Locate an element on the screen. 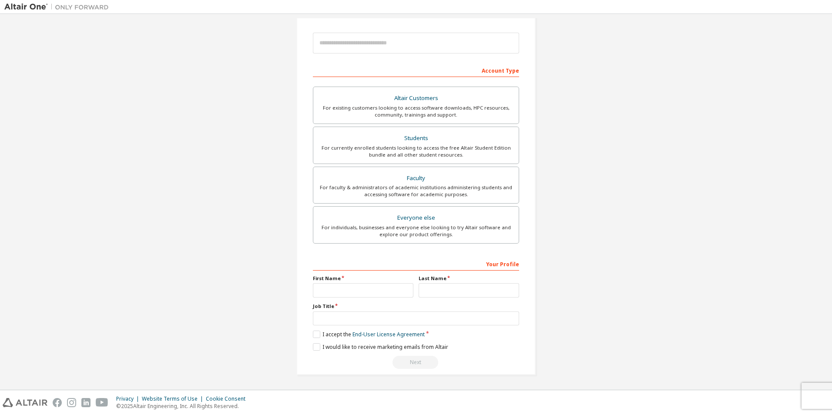 Image resolution: width=832 pixels, height=415 pixels. img: youtube.svg is located at coordinates (102, 403).